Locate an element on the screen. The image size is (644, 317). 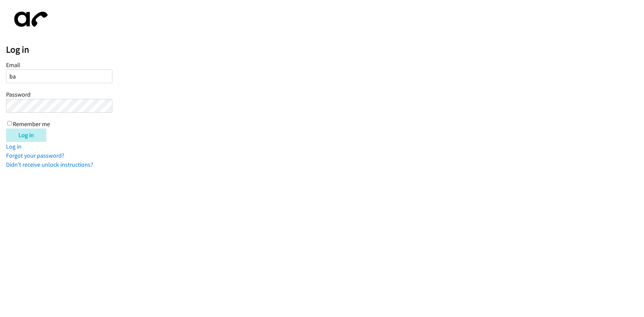
input: Log in is located at coordinates (26, 135).